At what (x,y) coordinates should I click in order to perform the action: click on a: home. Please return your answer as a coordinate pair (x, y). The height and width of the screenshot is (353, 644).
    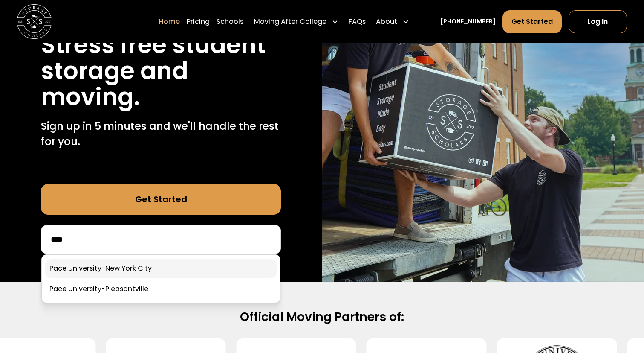
    Looking at the image, I should click on (34, 22).